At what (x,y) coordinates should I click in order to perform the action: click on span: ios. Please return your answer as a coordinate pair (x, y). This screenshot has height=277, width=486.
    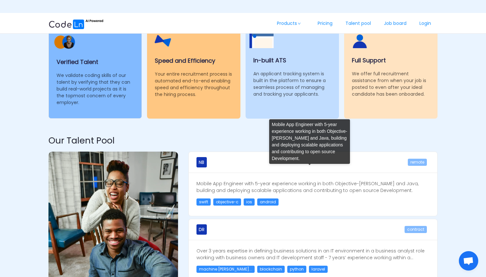
    Looking at the image, I should click on (249, 202).